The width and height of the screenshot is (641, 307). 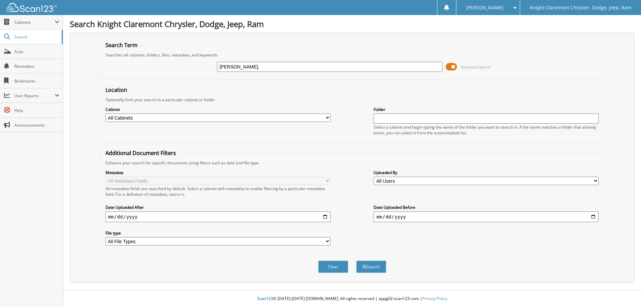 What do you see at coordinates (352, 24) in the screenshot?
I see `h1: Search Knight Claremont Chrysler, Dodge, Jeep, Ram` at bounding box center [352, 24].